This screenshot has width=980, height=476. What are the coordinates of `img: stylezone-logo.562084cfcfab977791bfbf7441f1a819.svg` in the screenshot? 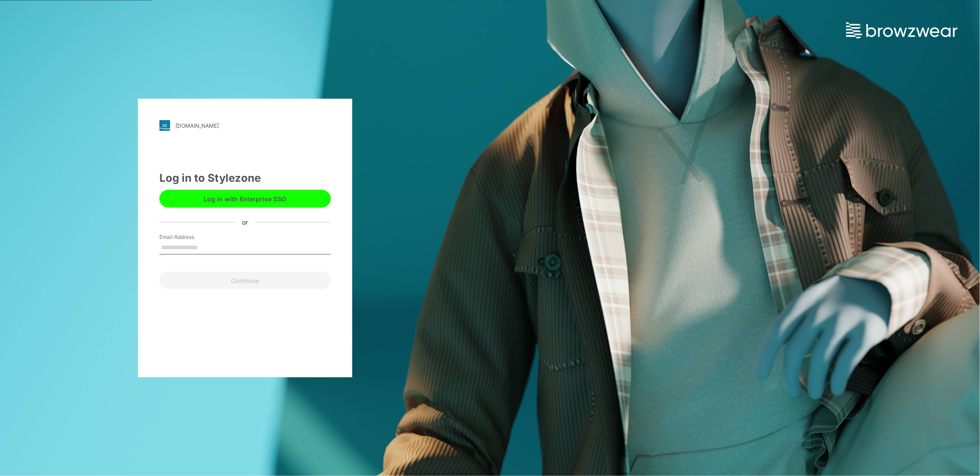 It's located at (164, 126).